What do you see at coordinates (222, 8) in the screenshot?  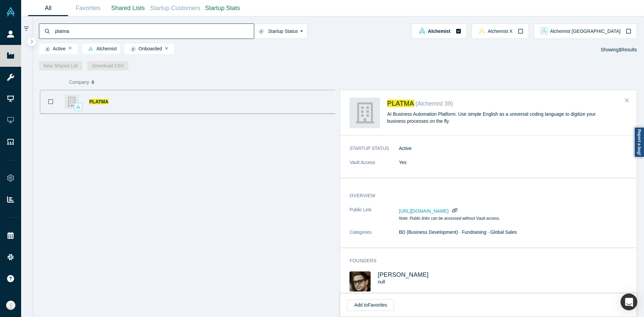 I see `a: Startup Stats` at bounding box center [222, 8].